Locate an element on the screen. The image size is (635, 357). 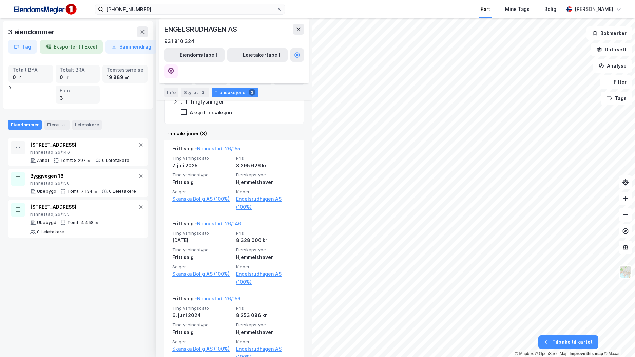
div: Nannestad, 26/146 is located at coordinates (80, 152).